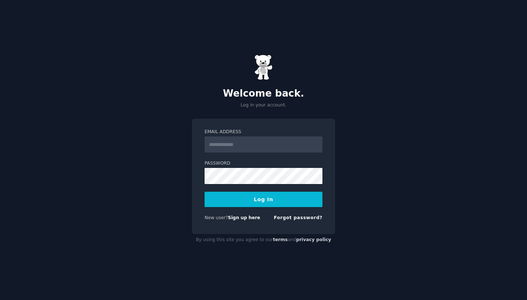 This screenshot has width=527, height=300. Describe the element at coordinates (263, 105) in the screenshot. I see `p: Log in your account.` at that location.